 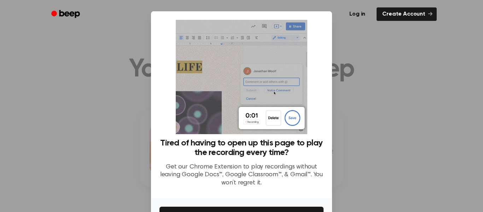 I want to click on a: Beep, so click(x=66, y=14).